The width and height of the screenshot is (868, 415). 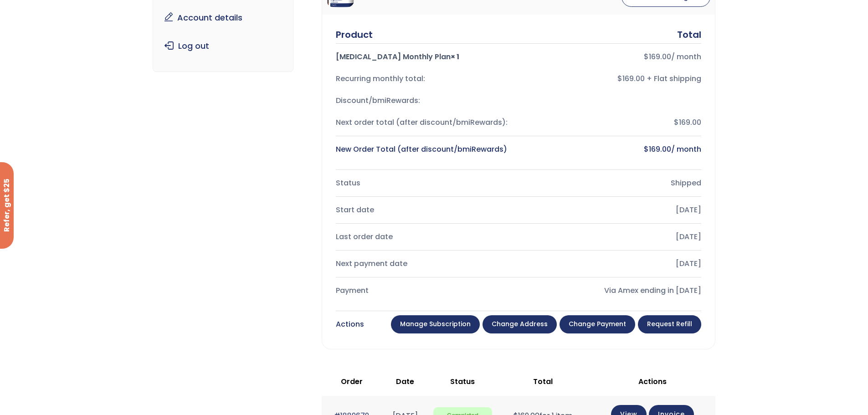 What do you see at coordinates (424, 79) in the screenshot?
I see `div: Recurring monthly total:` at bounding box center [424, 79].